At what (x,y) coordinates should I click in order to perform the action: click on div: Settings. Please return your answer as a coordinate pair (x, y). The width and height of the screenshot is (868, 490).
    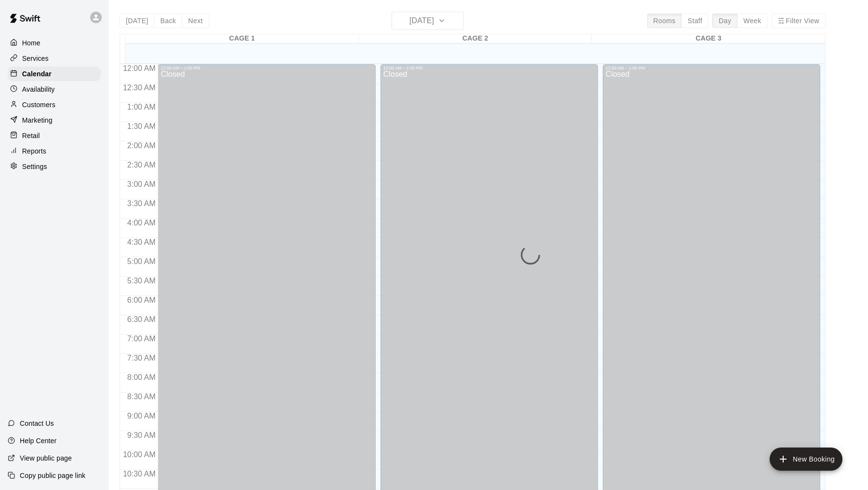
    Looking at the image, I should click on (54, 166).